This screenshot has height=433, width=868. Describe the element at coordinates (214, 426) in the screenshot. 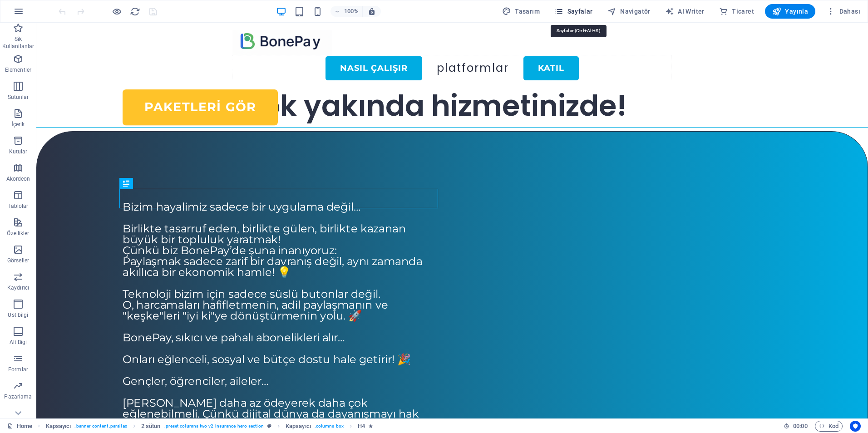

I see `span: . preset-columns-two-v2-insurance-hero-section` at that location.